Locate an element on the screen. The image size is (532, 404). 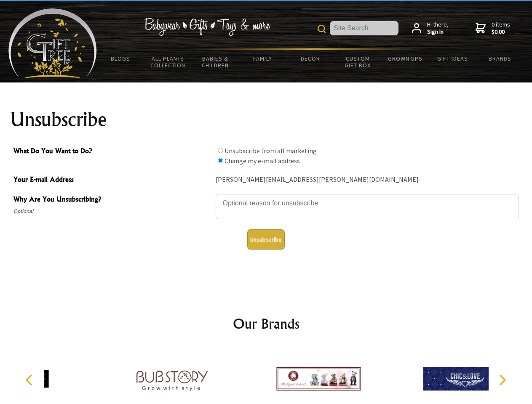
h1: Unsubscribe is located at coordinates (266, 120).